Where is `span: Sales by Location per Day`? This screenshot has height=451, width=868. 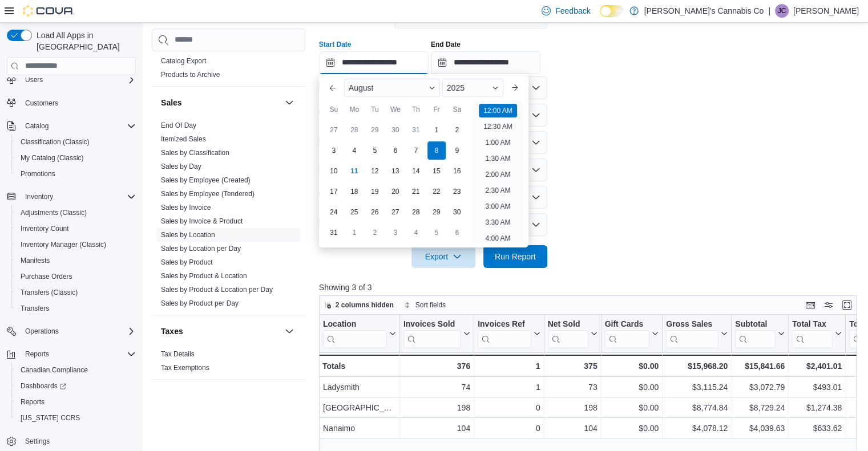
span: Sales by Location per Day is located at coordinates (201, 249).